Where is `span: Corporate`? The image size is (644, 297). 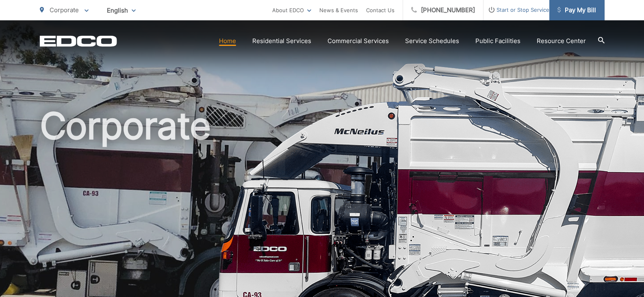
span: Corporate is located at coordinates (64, 10).